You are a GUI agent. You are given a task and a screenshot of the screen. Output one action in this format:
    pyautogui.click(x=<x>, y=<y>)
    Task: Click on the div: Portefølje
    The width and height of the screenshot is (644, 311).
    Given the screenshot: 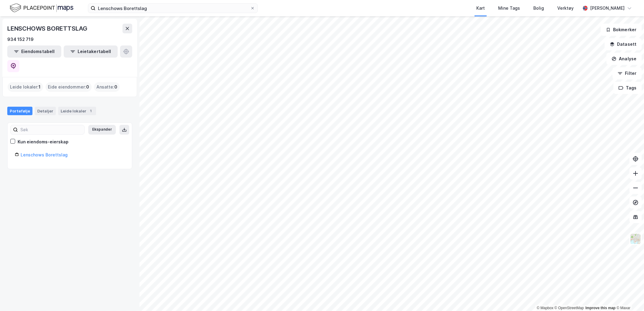 What is the action you would take?
    pyautogui.click(x=20, y=111)
    